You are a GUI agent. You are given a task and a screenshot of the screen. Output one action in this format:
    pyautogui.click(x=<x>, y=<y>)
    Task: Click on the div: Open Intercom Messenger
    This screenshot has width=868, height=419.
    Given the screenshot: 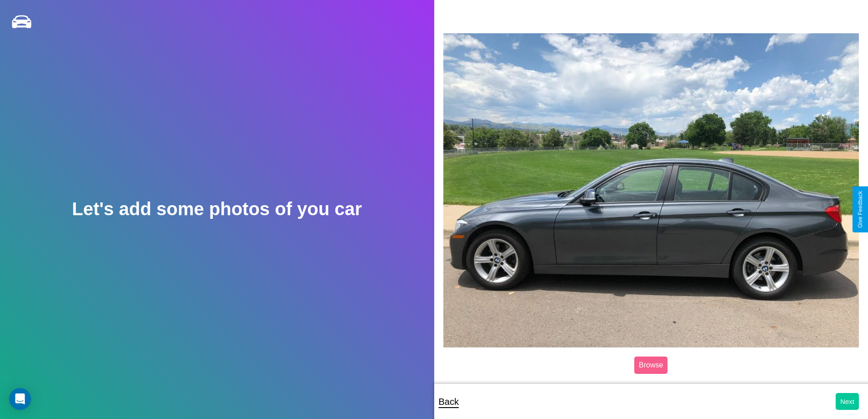 What is the action you would take?
    pyautogui.click(x=20, y=399)
    